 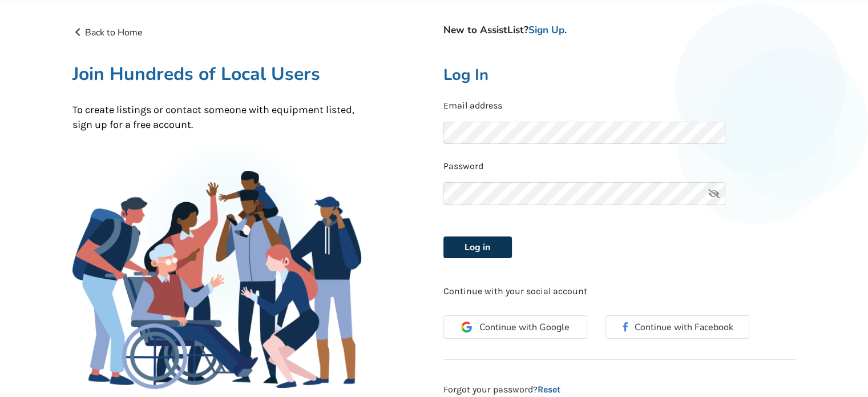 I want to click on button: Log in, so click(x=478, y=247).